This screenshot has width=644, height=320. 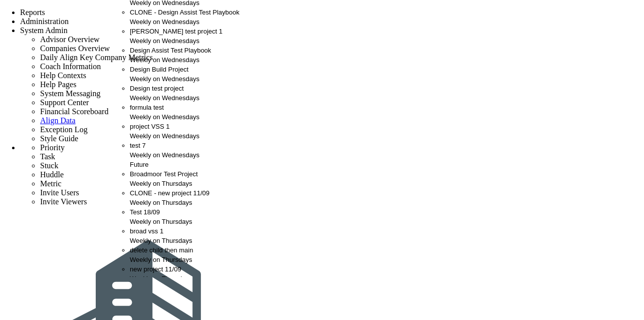 I want to click on span: delete child then main, so click(x=161, y=250).